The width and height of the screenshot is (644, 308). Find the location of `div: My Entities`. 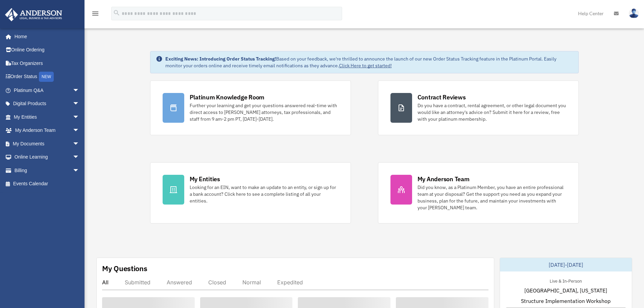

div: My Entities is located at coordinates (205, 179).